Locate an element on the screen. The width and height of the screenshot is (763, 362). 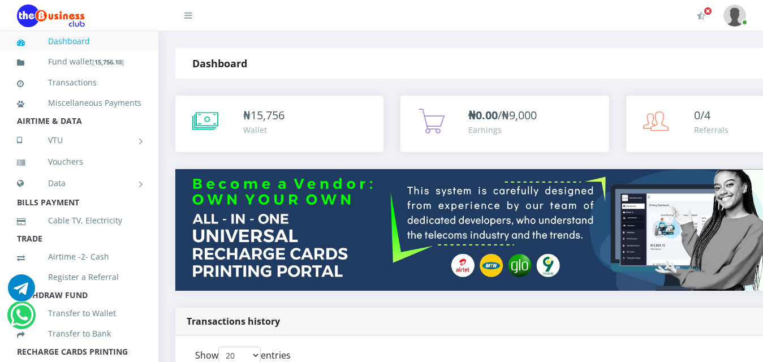
a: ₦15,756 Wallet is located at coordinates (279, 124).